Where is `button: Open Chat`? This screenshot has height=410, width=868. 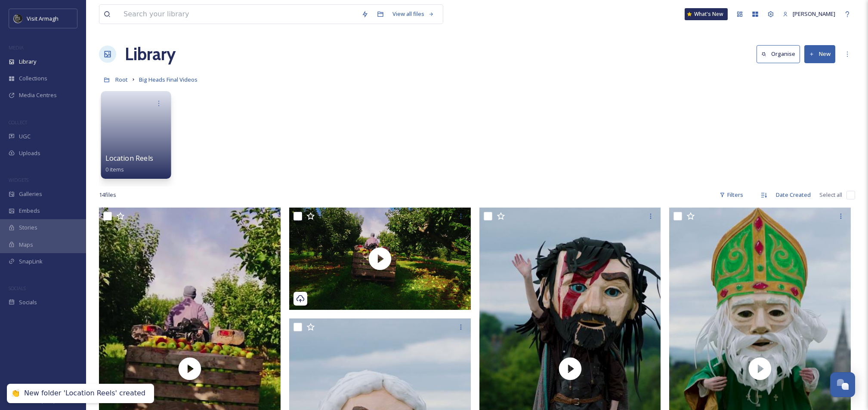
button: Open Chat is located at coordinates (843, 385).